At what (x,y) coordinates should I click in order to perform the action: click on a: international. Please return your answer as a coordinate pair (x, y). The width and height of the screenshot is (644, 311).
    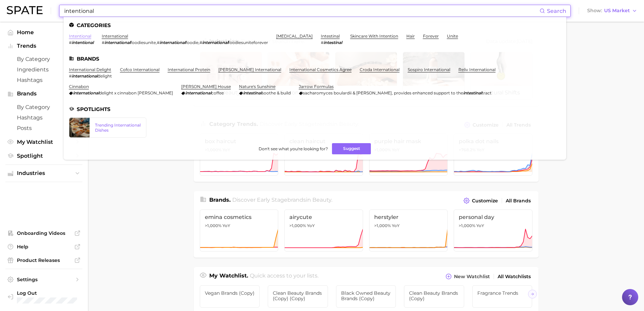
    Looking at the image, I should click on (115, 36).